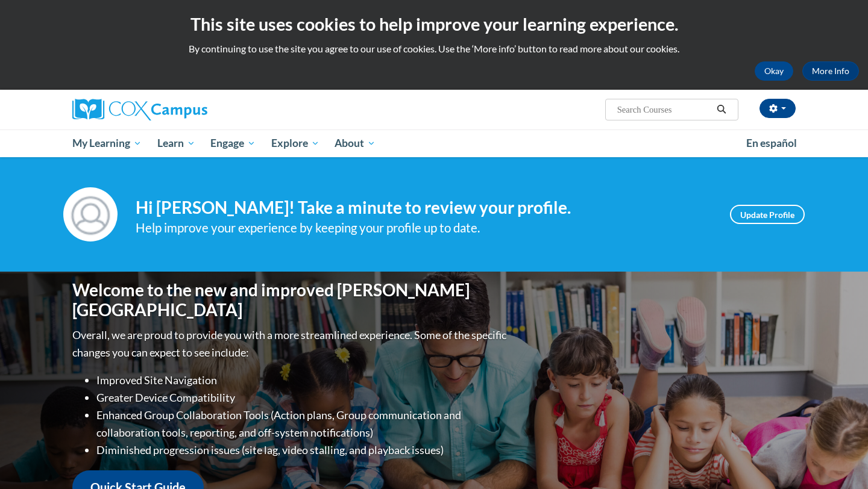 This screenshot has height=489, width=868. What do you see at coordinates (303, 450) in the screenshot?
I see `li: Diminished progression issues (site lag, video stalling, and playback issues)` at bounding box center [303, 450].